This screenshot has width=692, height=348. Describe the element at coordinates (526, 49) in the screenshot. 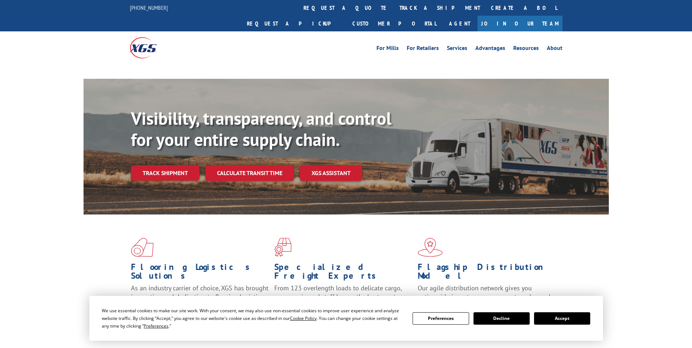

I see `a: Resources` at that location.